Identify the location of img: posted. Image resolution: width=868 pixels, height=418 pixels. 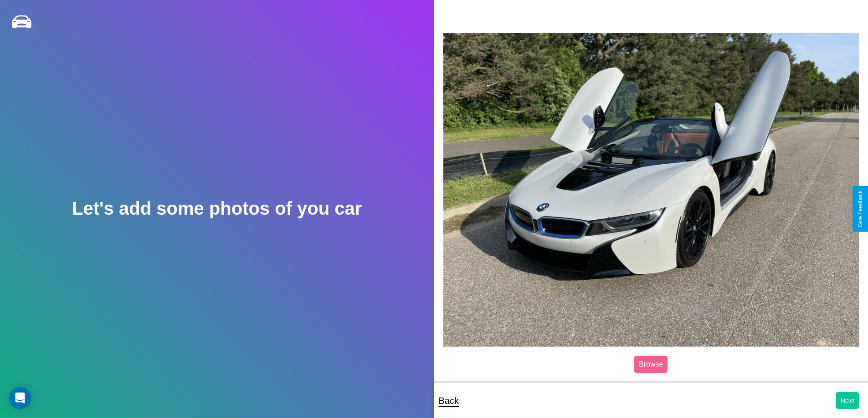
(651, 189).